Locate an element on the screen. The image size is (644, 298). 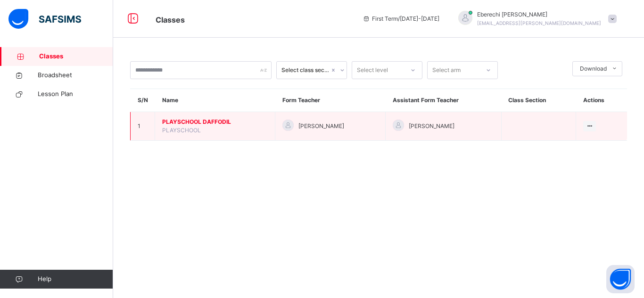
span: Help is located at coordinates (75, 279).